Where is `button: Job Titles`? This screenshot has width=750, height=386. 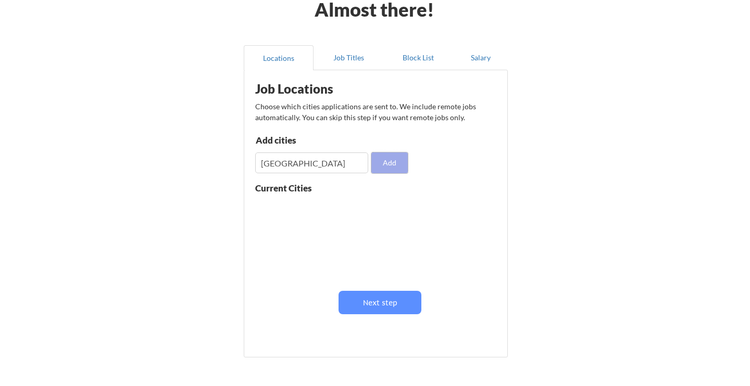 button: Job Titles is located at coordinates (348, 58).